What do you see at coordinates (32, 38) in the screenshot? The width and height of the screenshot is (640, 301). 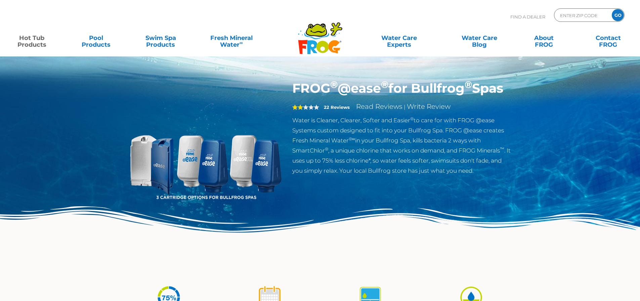 I see `a: Hot TubProducts` at bounding box center [32, 38].